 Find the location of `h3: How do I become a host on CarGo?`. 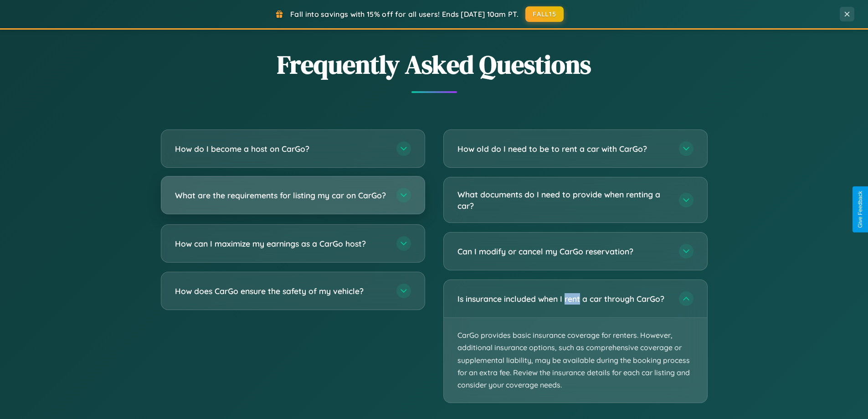

h3: How do I become a host on CarGo? is located at coordinates (281, 148).